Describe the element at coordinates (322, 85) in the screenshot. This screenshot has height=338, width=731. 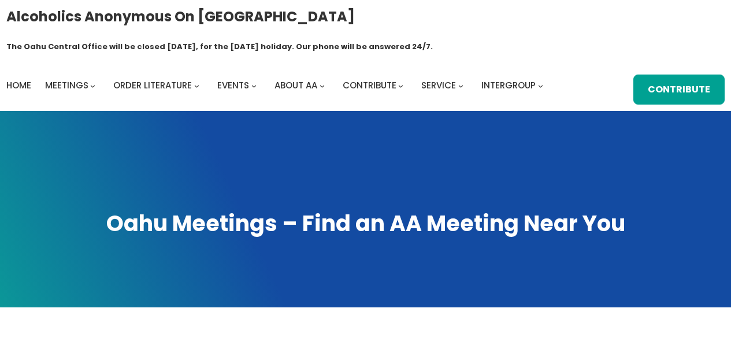
I see `button: About AA submenu` at that location.